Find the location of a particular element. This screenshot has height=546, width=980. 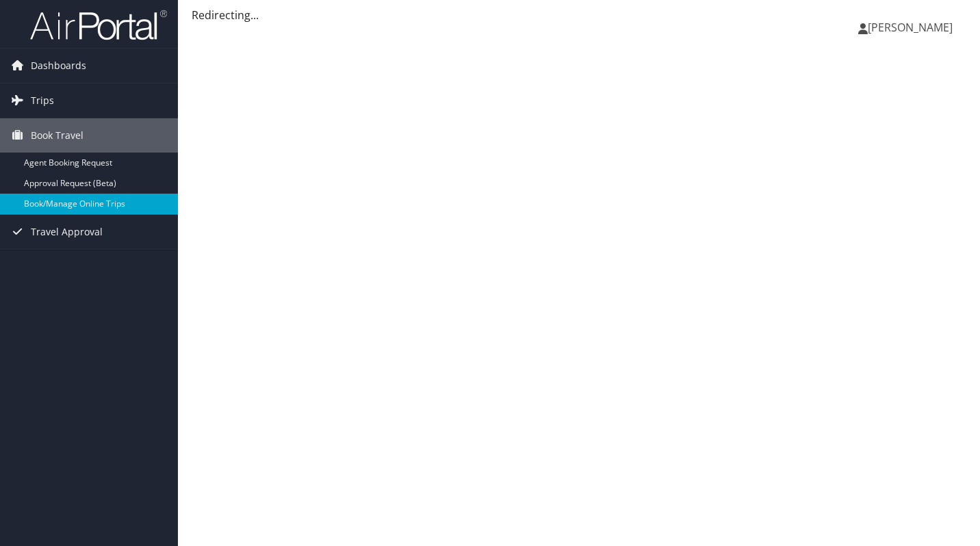

span: Book Travel is located at coordinates (57, 136).